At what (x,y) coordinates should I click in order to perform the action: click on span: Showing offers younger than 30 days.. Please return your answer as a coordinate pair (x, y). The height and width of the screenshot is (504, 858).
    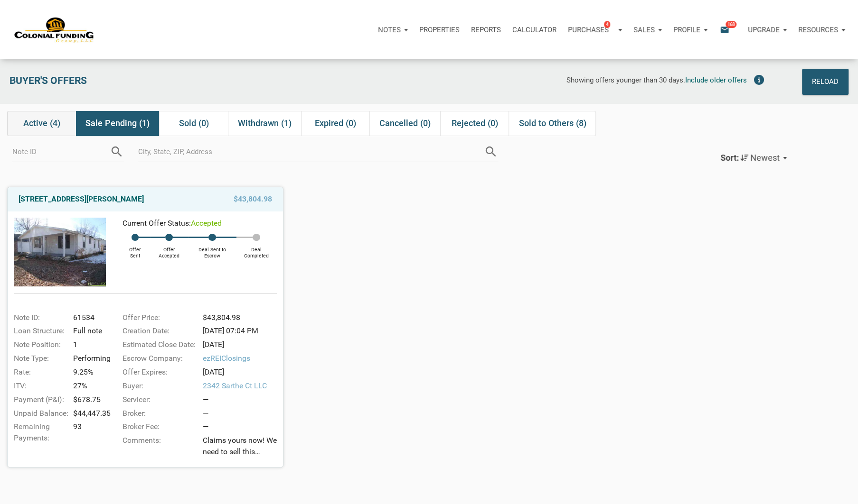
    Looking at the image, I should click on (625, 80).